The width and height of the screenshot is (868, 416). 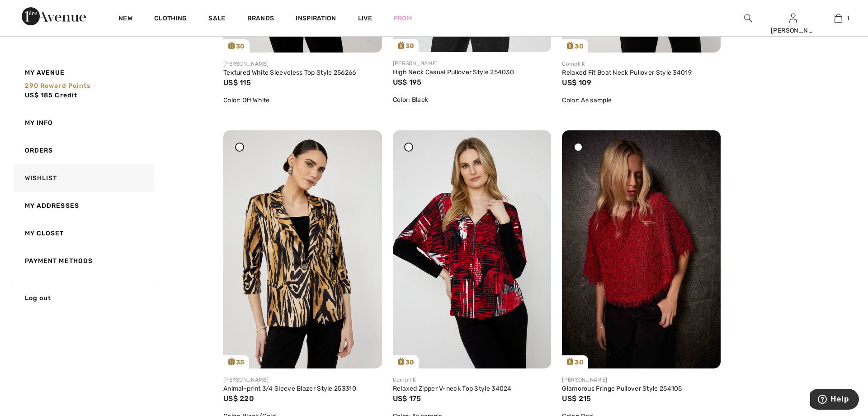 I want to click on a: 1, so click(x=838, y=18).